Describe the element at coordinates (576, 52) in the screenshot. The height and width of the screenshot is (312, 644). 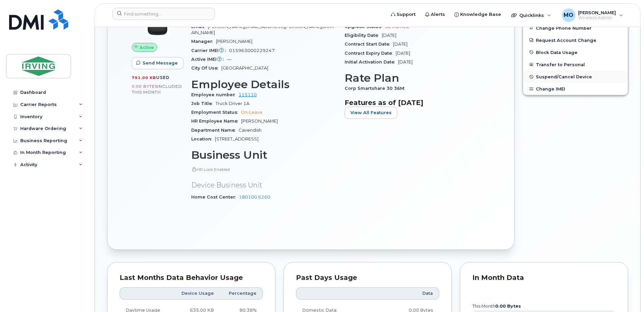
I see `button: Block Data Usage` at that location.